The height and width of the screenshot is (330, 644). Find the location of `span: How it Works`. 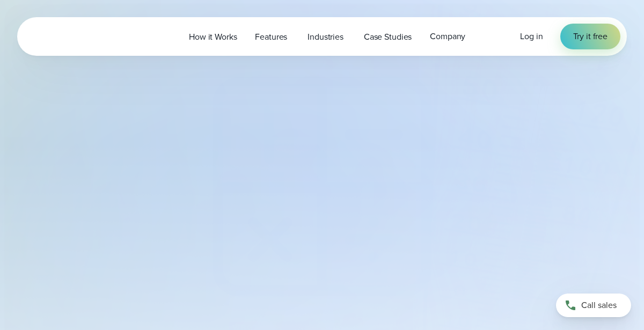

span: How it Works is located at coordinates (213, 37).